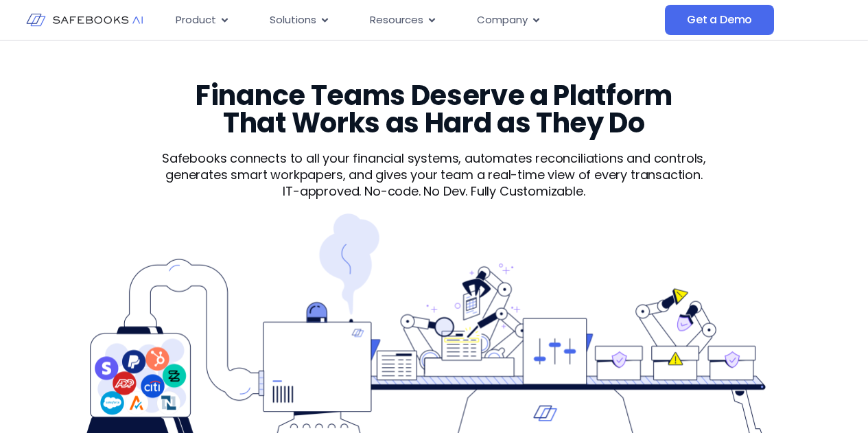 This screenshot has width=868, height=433. What do you see at coordinates (719, 20) in the screenshot?
I see `a: Get a Demo` at bounding box center [719, 20].